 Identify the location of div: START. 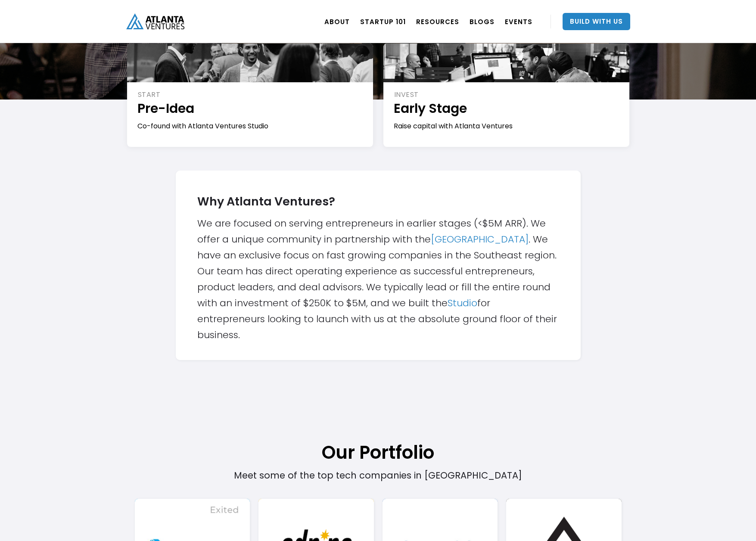
(251, 95).